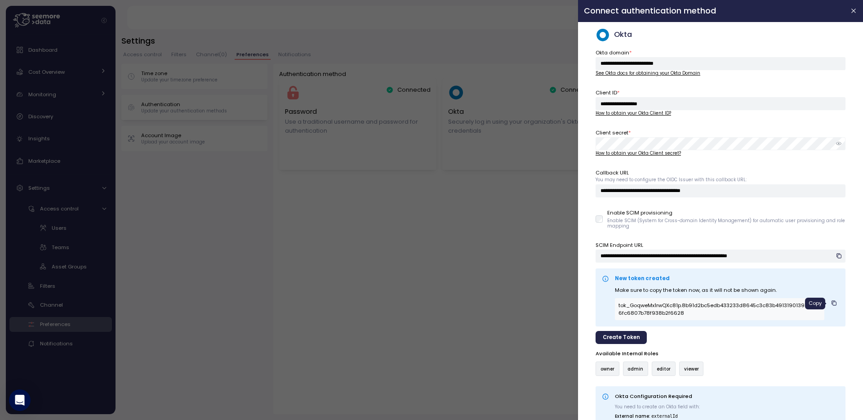  Describe the element at coordinates (724, 213) in the screenshot. I see `label: Enable SCIM provisioning` at that location.